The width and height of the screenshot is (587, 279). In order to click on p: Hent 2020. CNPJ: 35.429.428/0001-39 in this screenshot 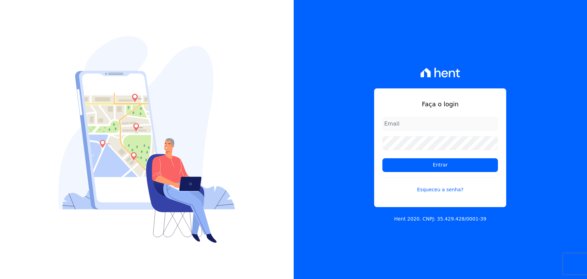, I will do `click(440, 219)`.